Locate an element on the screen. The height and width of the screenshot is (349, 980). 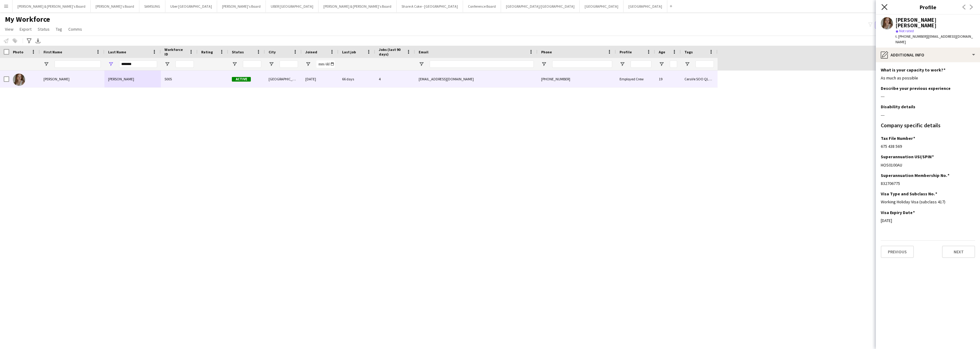
h3: Company specific details is located at coordinates (911, 125).